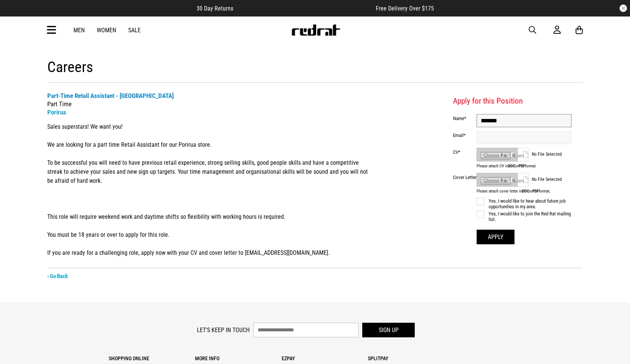  Describe the element at coordinates (315, 70) in the screenshot. I see `h1: Careers` at that location.